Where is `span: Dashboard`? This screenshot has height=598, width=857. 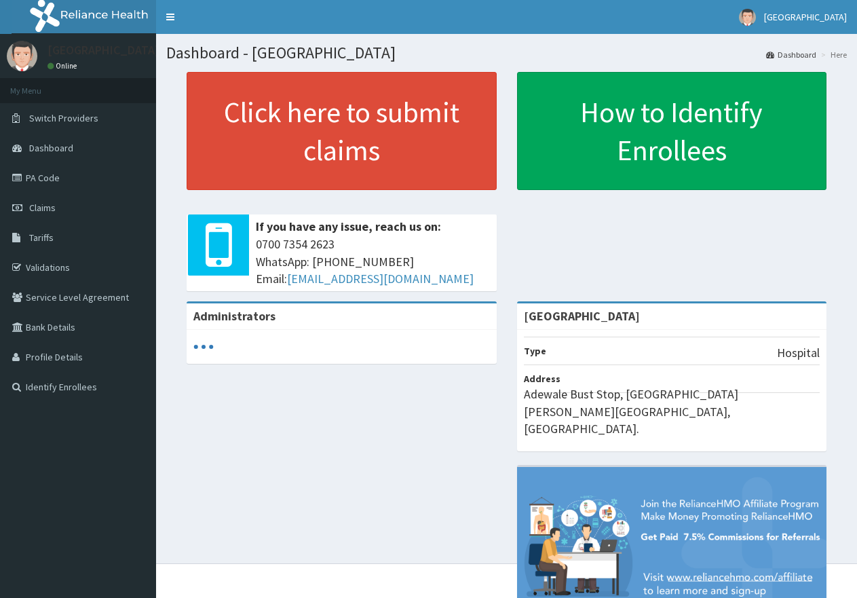 span: Dashboard is located at coordinates (51, 148).